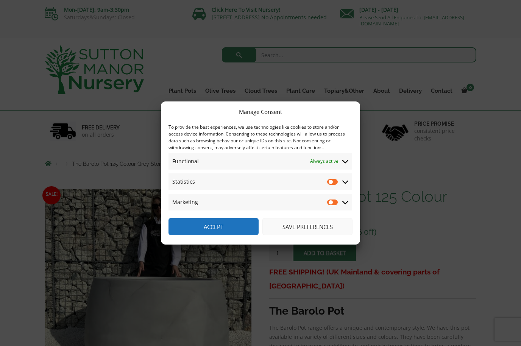 Image resolution: width=521 pixels, height=346 pixels. What do you see at coordinates (185, 161) in the screenshot?
I see `span: Functional` at bounding box center [185, 161].